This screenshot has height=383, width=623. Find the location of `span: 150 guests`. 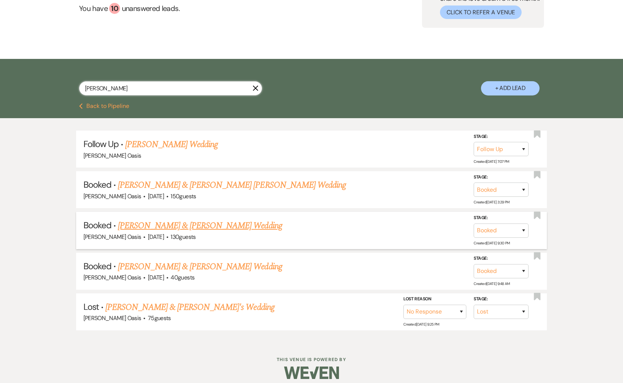

span: 150 guests is located at coordinates (183, 196).